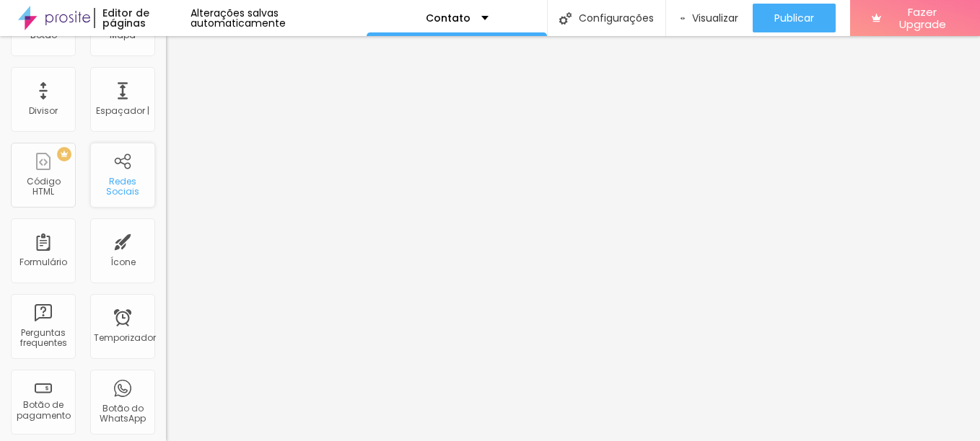  I want to click on span: Fazer Upgrade, so click(922, 18).